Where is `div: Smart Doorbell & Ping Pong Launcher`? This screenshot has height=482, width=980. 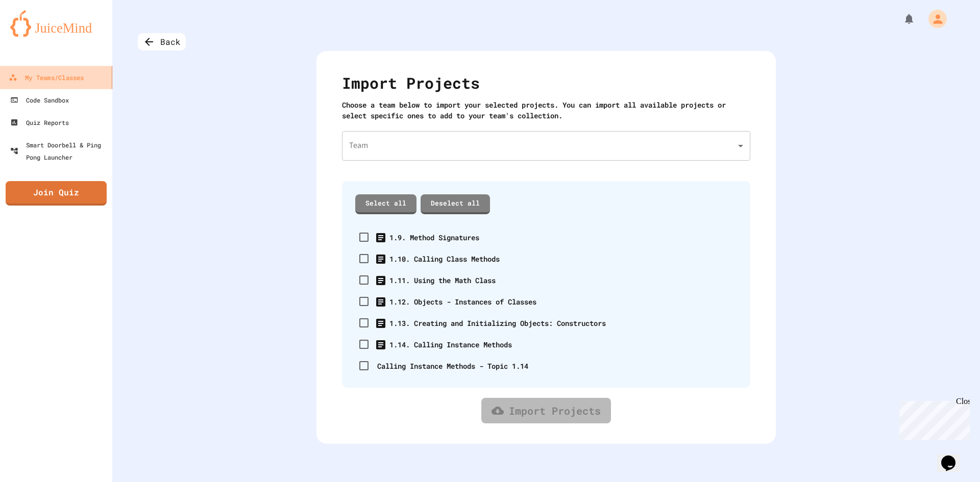
div: Smart Doorbell & Ping Pong Launcher is located at coordinates (59, 151).